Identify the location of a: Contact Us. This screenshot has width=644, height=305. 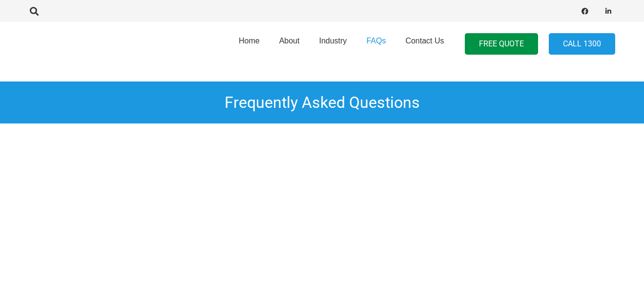
(424, 44).